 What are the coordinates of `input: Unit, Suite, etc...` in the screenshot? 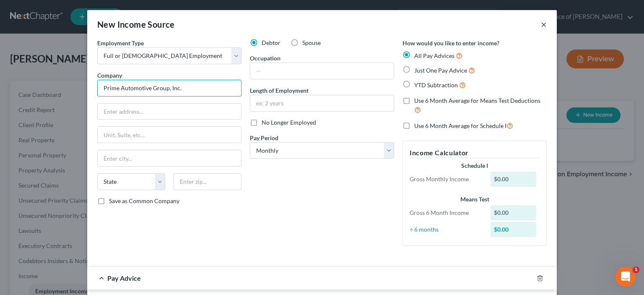 It's located at (169, 135).